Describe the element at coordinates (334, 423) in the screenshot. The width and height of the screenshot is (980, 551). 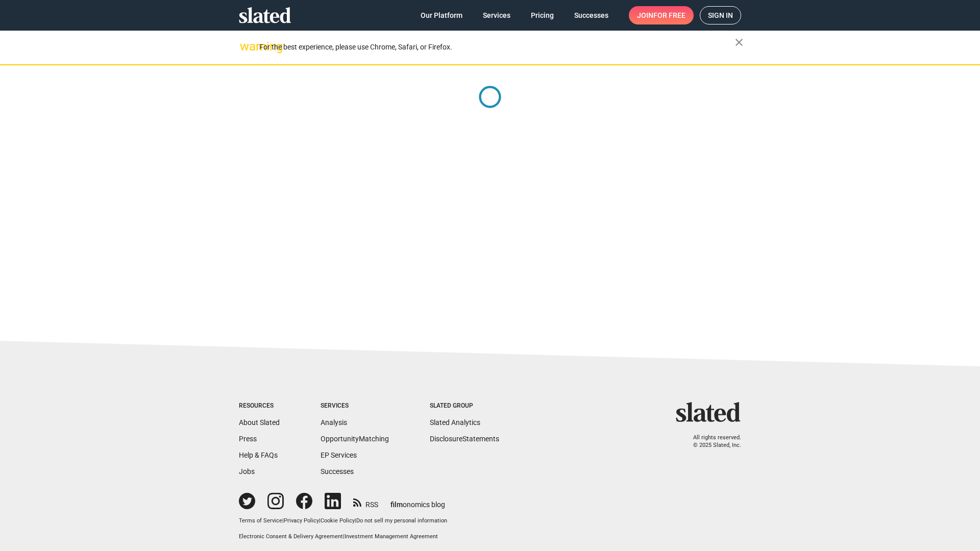
I see `a: Analysis` at that location.